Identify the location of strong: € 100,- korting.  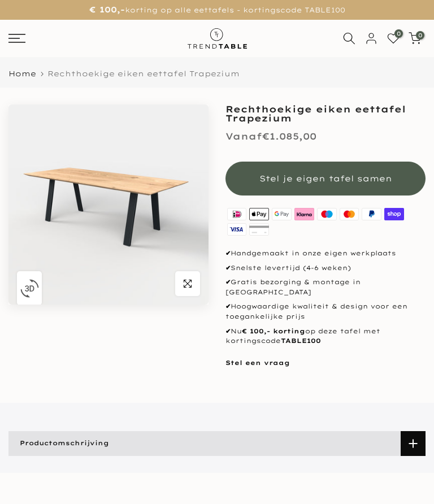
(274, 331).